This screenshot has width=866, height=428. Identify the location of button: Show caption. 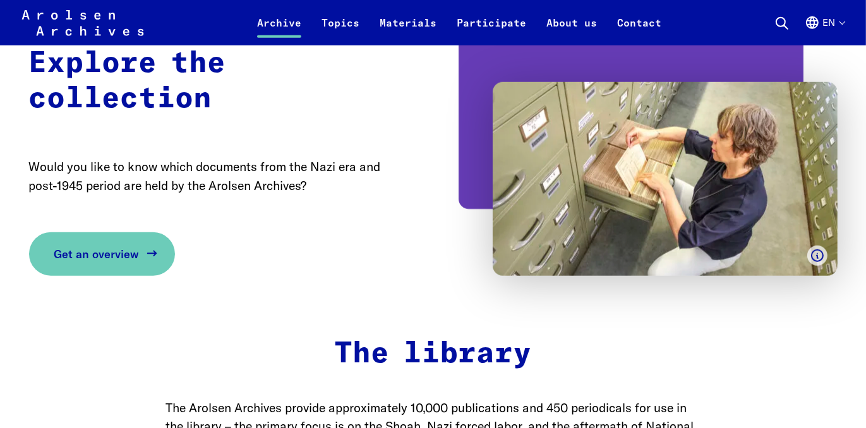
(818, 256).